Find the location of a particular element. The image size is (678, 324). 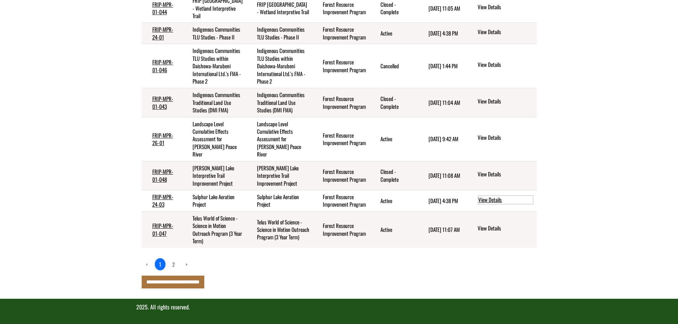

td: FRIP-MPR-01-043 is located at coordinates (162, 102).